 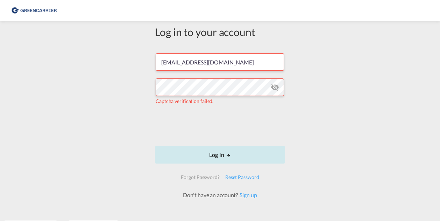 I want to click on div: Forgot Password?, so click(x=200, y=177).